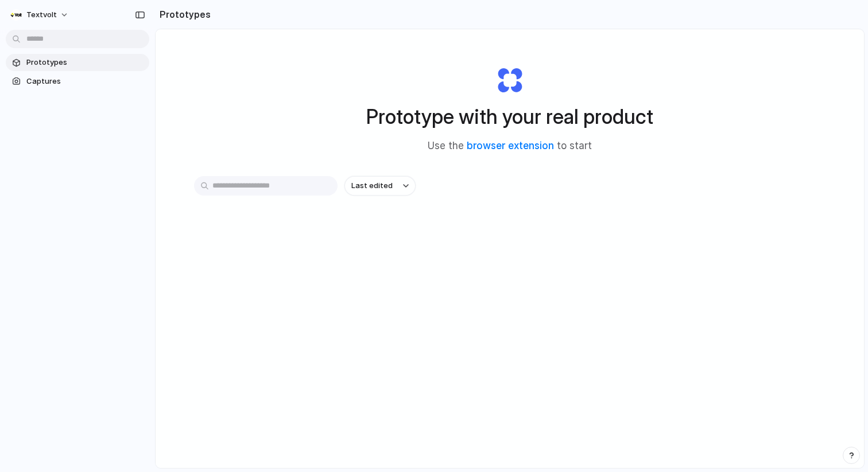  What do you see at coordinates (510, 117) in the screenshot?
I see `h1: Prototype with your real product` at bounding box center [510, 117].